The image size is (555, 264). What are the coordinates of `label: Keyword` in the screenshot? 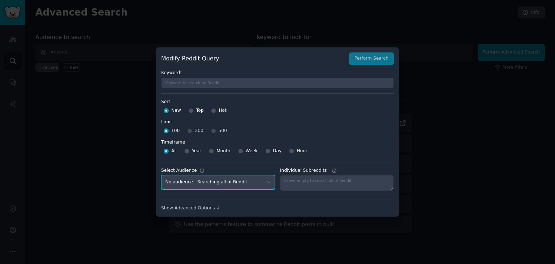 It's located at (277, 73).